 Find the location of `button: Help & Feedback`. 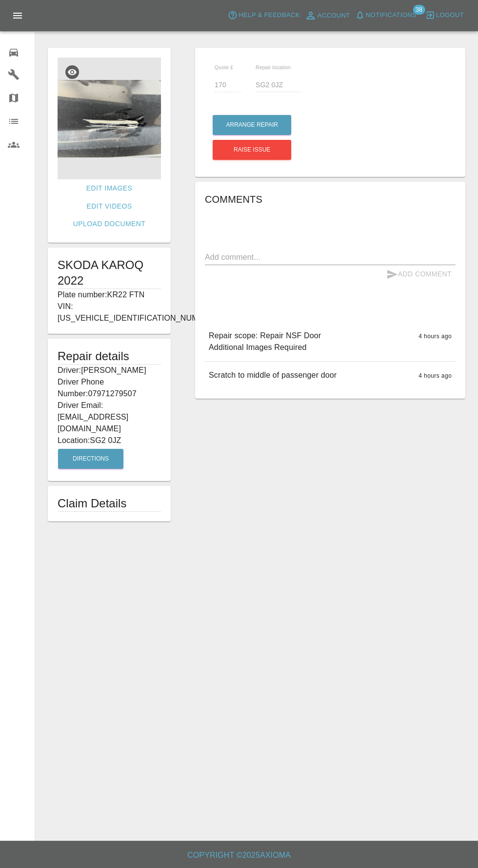

button: Help & Feedback is located at coordinates (264, 15).